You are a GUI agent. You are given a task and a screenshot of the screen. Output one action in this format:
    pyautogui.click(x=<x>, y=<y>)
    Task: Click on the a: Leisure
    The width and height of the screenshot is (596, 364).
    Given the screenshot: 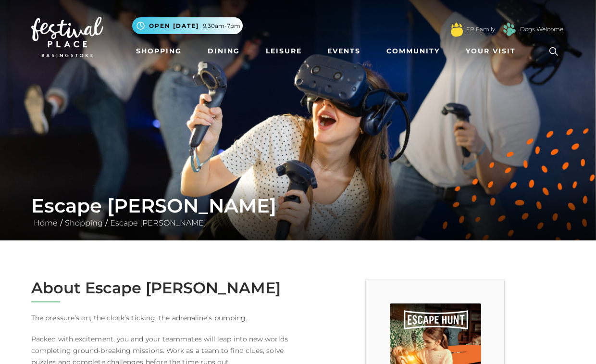 What is the action you would take?
    pyautogui.click(x=284, y=51)
    